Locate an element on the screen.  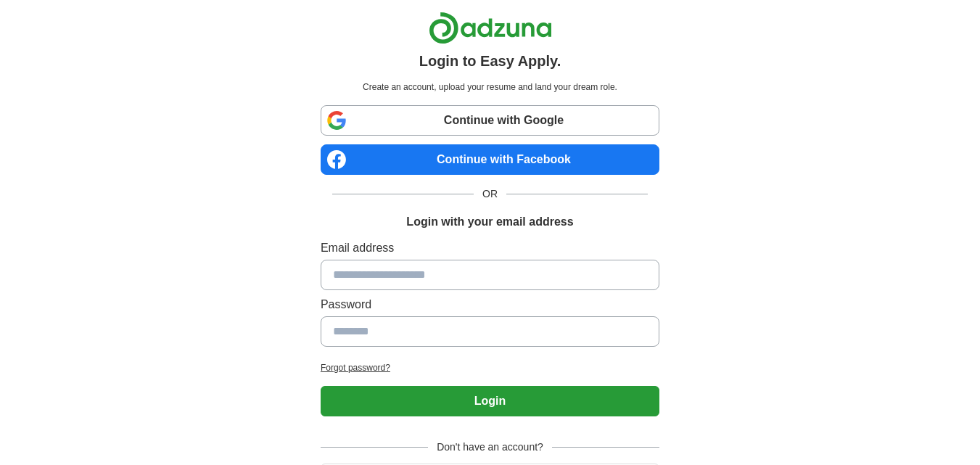
h1: Login to Easy Apply. is located at coordinates (491, 61).